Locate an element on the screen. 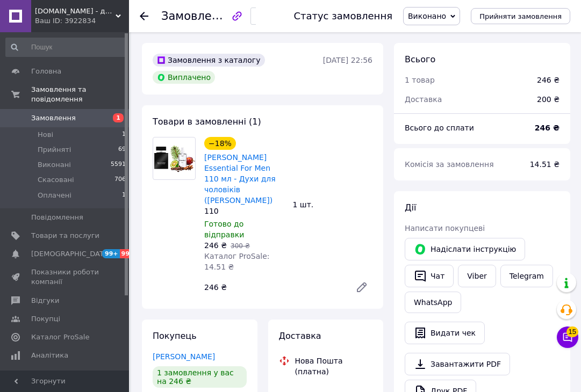 This screenshot has width=581, height=392. div: 1 шт. is located at coordinates (333, 205).